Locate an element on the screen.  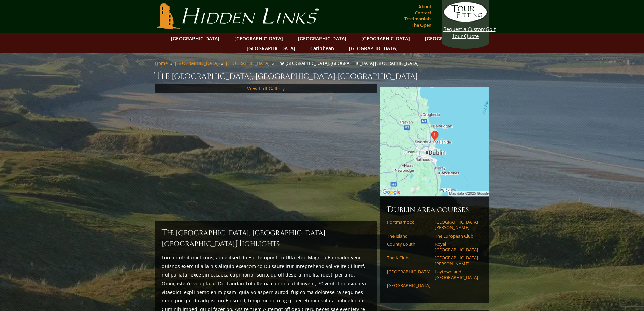
a: The European Club is located at coordinates (456, 236).